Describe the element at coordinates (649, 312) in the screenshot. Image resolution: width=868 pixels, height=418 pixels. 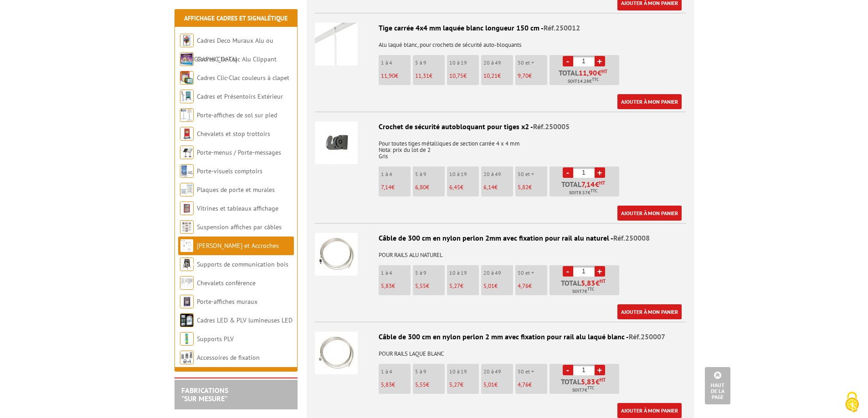
I see `a: Ajouter à mon panier` at that location.